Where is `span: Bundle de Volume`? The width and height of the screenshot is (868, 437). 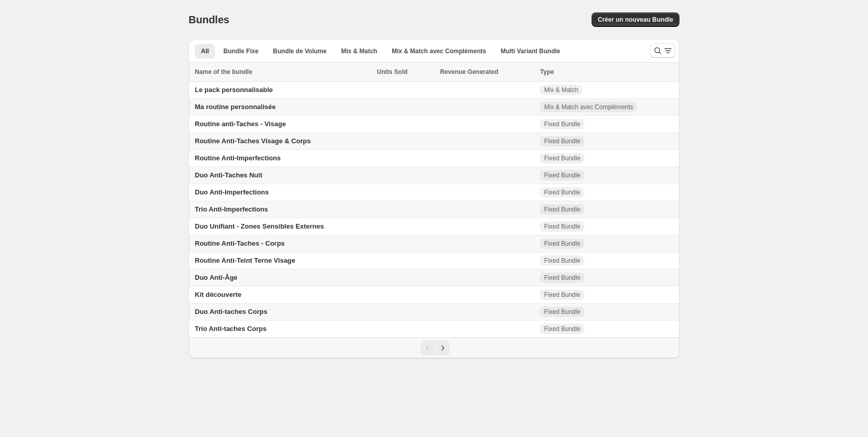
span: Bundle de Volume is located at coordinates (300, 51).